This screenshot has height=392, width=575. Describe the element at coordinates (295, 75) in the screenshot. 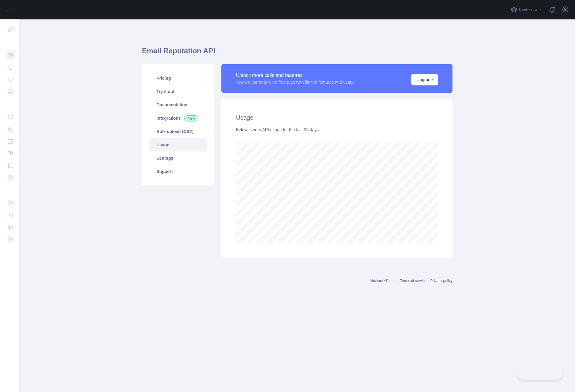

I see `div: Unlock more calls and features` at that location.